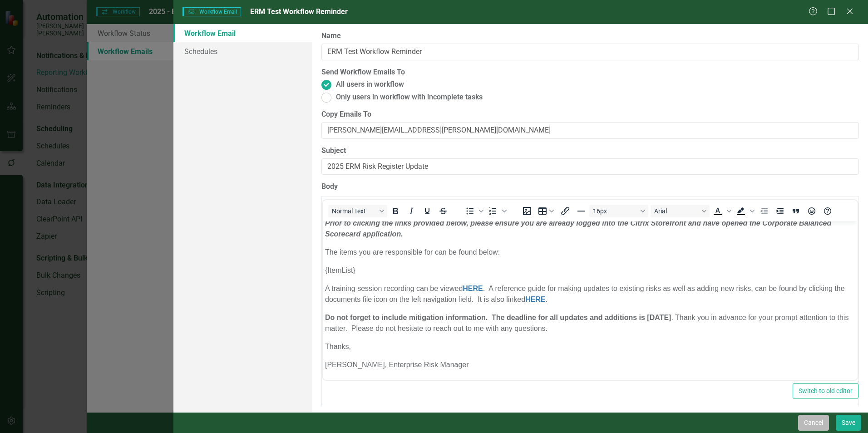 The height and width of the screenshot is (433, 868). Describe the element at coordinates (268, 125) in the screenshot. I see `p: Thanks,` at that location.